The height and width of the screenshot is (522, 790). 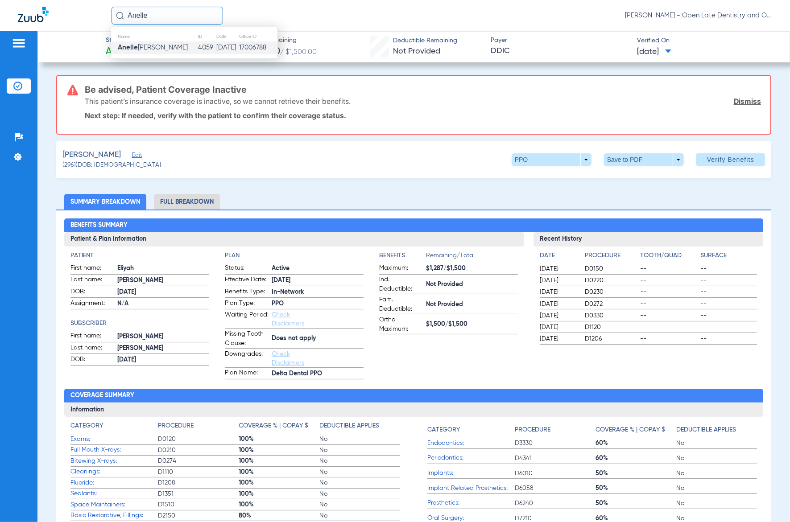 I want to click on h4: Date, so click(x=558, y=256).